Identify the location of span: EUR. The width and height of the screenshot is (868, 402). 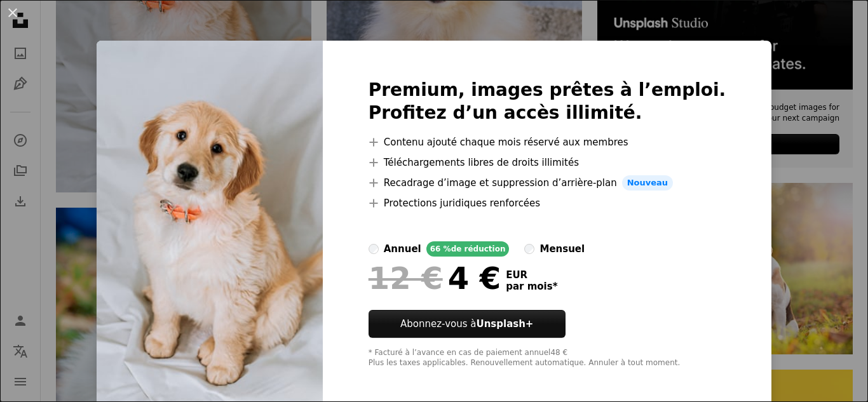
(532, 275).